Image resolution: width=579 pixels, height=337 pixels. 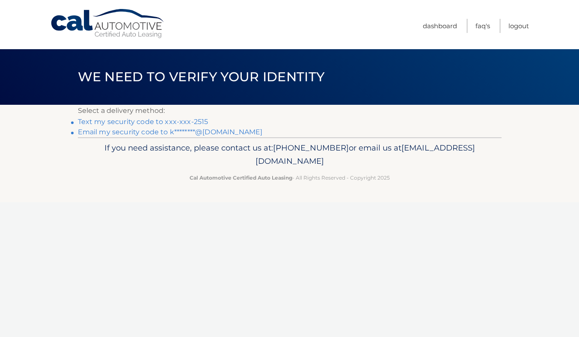 I want to click on a: FAQ's, so click(x=483, y=26).